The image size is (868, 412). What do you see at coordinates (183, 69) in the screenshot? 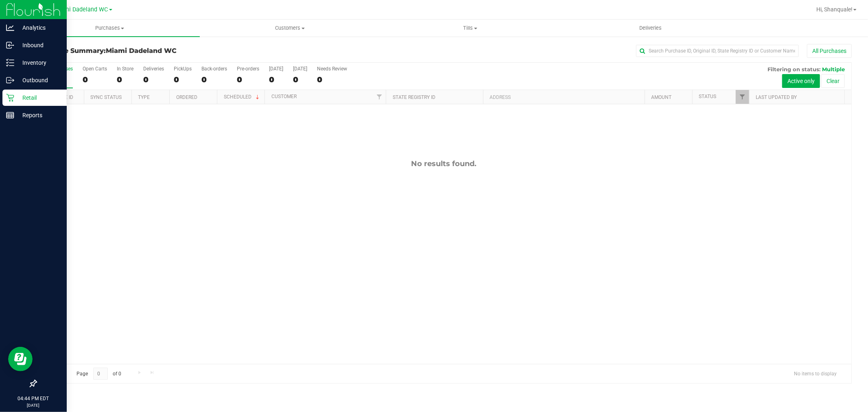
I see `div: PickUps` at bounding box center [183, 69].